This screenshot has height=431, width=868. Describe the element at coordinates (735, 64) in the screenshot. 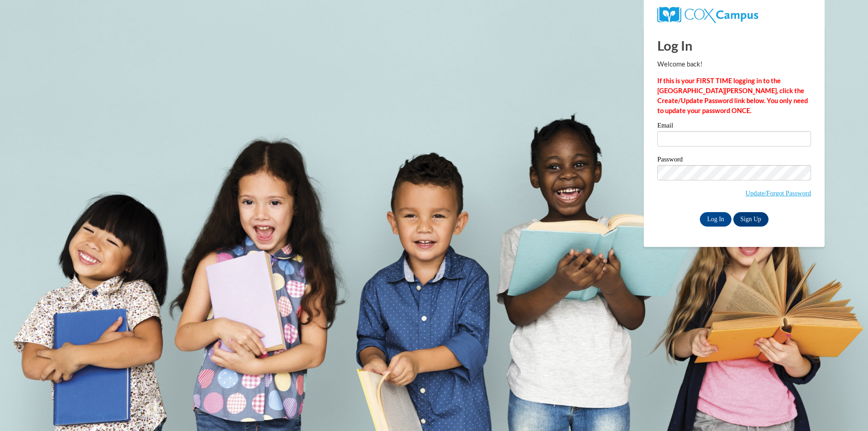

I see `p: Welcome back!` at that location.